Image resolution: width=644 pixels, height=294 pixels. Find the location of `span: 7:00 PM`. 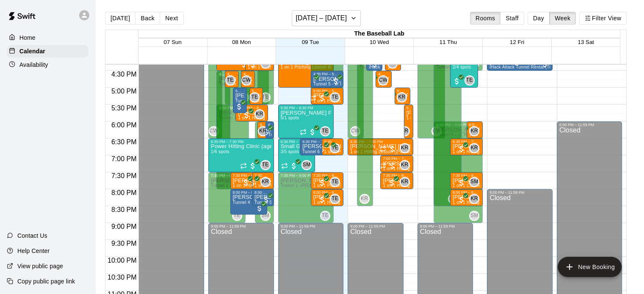

span: 7:00 PM is located at coordinates (124, 159).